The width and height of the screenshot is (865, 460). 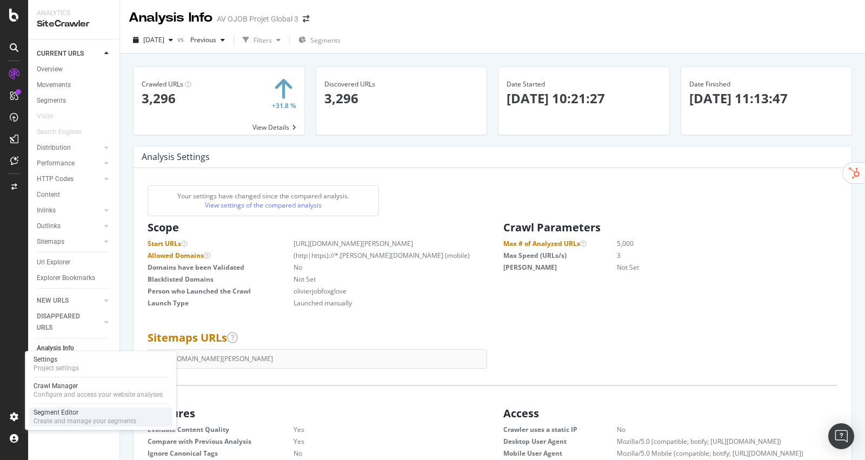 What do you see at coordinates (350, 84) in the screenshot?
I see `span: Discovered URLs` at bounding box center [350, 84].